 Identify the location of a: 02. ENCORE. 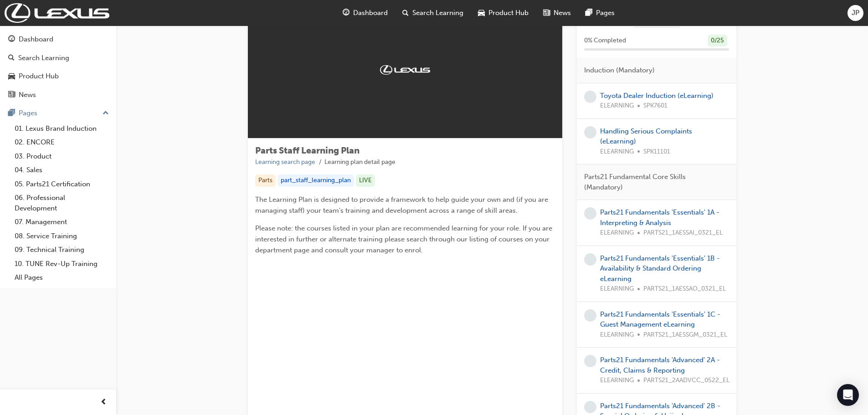
(61, 142).